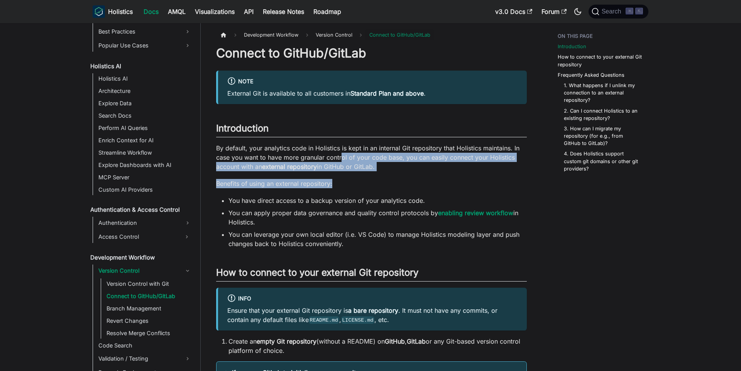 The width and height of the screenshot is (741, 371). I want to click on strong: a bare repository, so click(373, 311).